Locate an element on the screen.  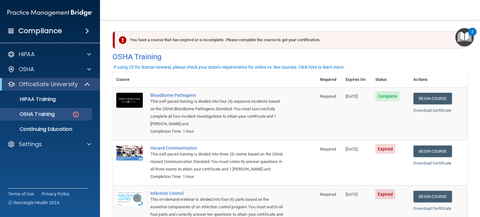
th: Expires On is located at coordinates (357, 80).